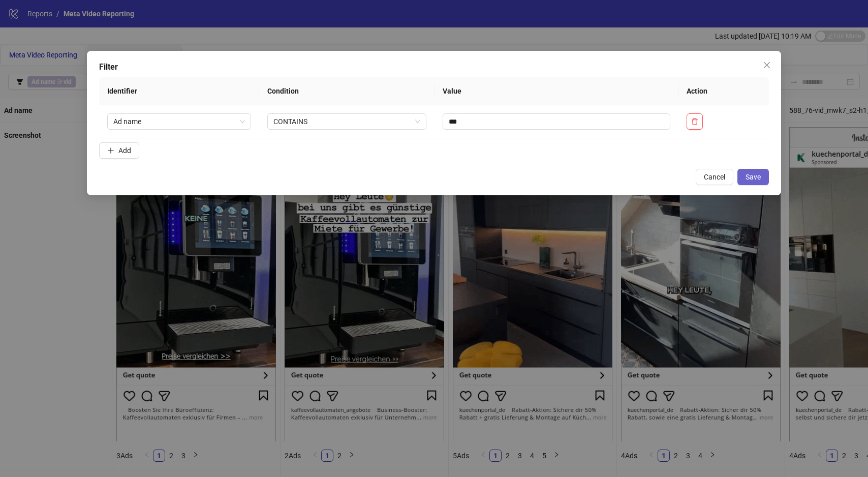 This screenshot has width=868, height=477. I want to click on th: Identifier, so click(180, 91).